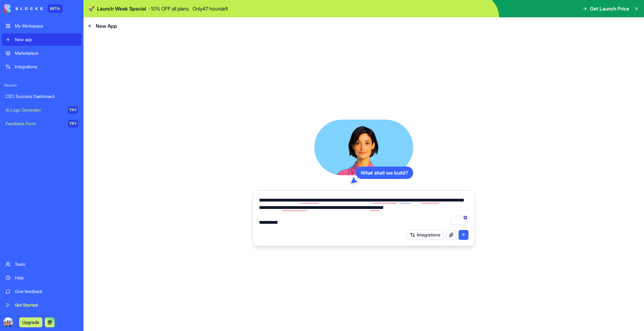 The width and height of the screenshot is (644, 331). I want to click on div: AI Logo Generator, so click(35, 110).